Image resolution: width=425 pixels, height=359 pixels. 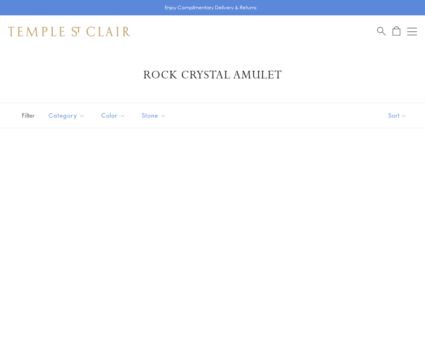 What do you see at coordinates (155, 115) in the screenshot?
I see `span: Stone` at bounding box center [155, 115].